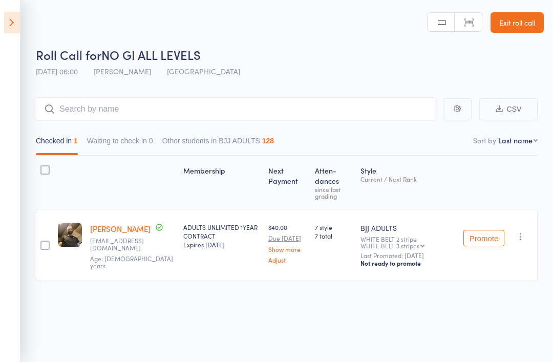 This screenshot has width=553, height=362. I want to click on div: BJJ ADULTS, so click(408, 228).